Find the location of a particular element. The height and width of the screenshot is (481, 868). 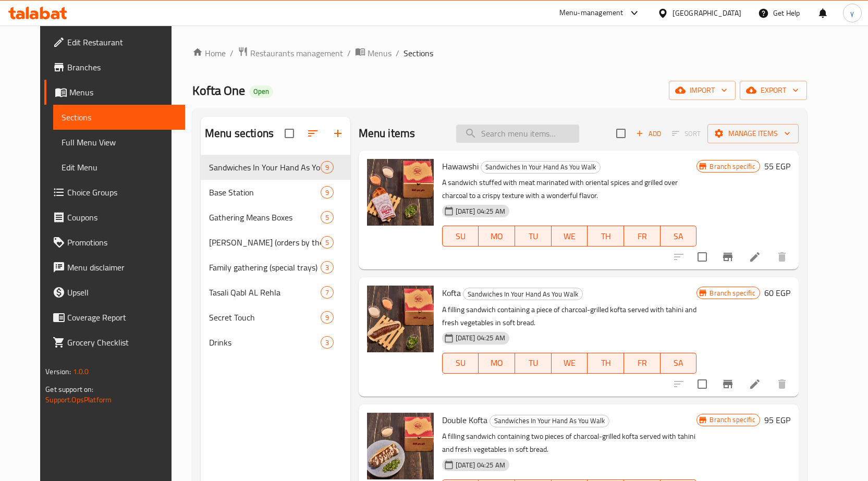

div: Lamet Elsohab (orders by the kilo) is located at coordinates (265, 243).